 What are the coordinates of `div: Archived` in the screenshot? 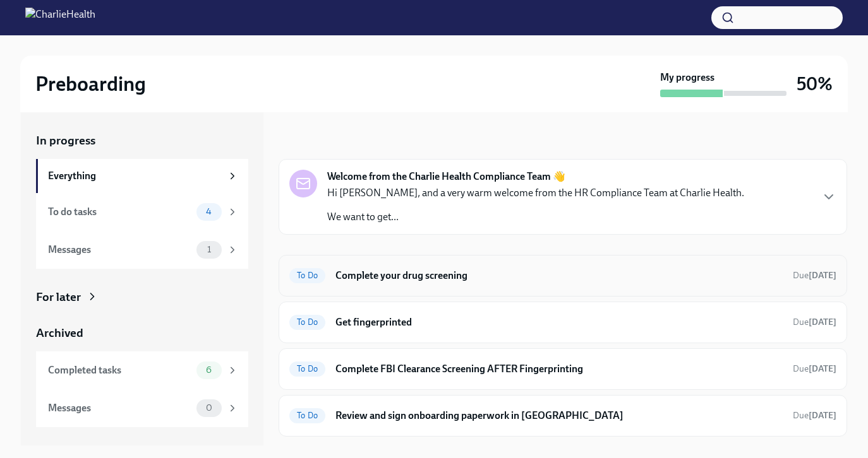 It's located at (142, 334).